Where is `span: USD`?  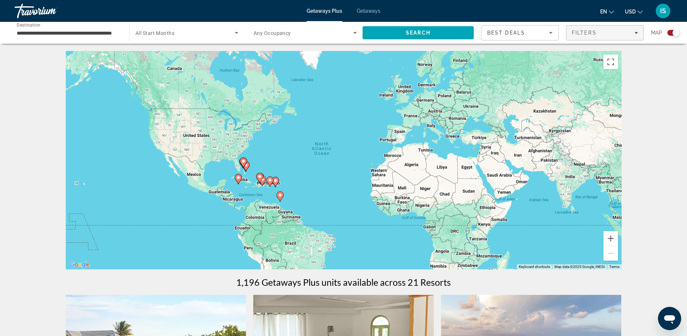 span: USD is located at coordinates (631, 12).